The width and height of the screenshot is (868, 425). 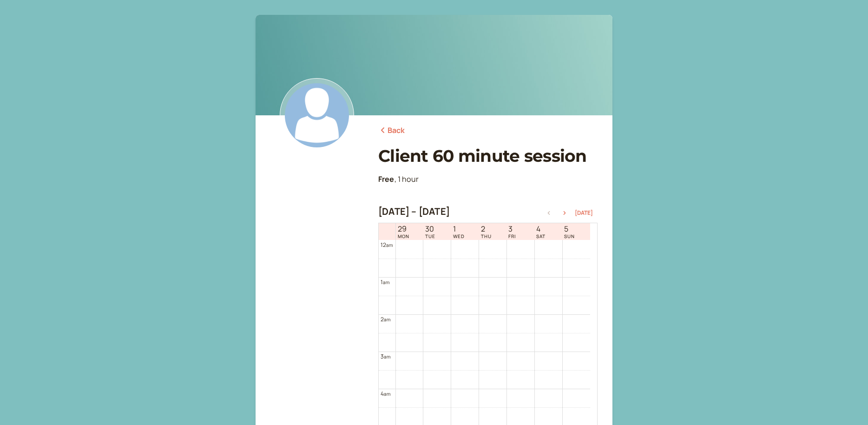 What do you see at coordinates (386, 244) in the screenshot?
I see `div: 12` at bounding box center [386, 244].